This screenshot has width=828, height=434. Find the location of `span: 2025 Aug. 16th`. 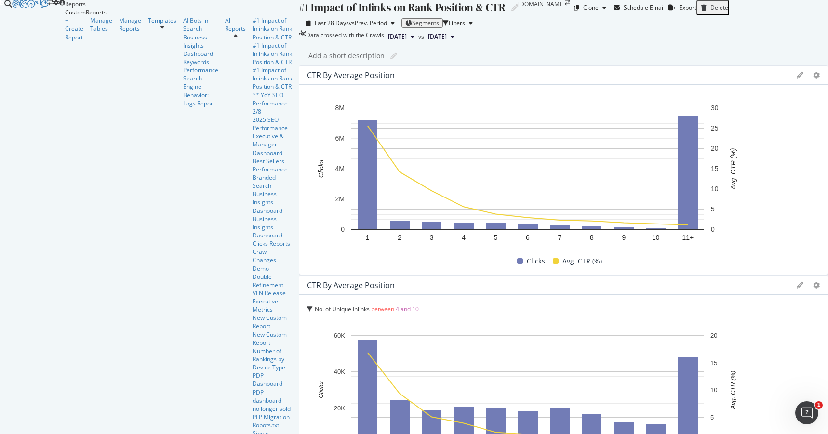

span: 2025 Aug. 16th is located at coordinates (437, 37).